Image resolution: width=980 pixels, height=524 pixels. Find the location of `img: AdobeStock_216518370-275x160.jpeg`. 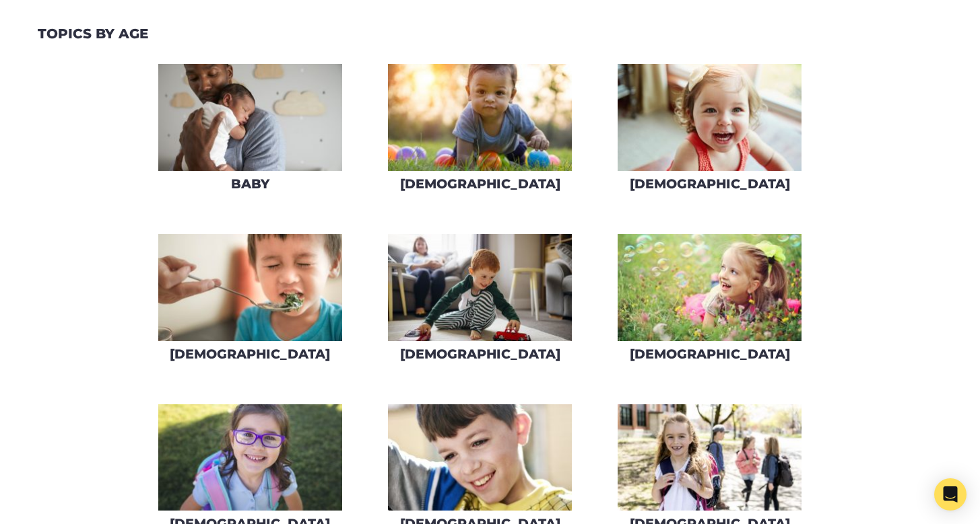

img: AdobeStock_216518370-275x160.jpeg is located at coordinates (480, 458).